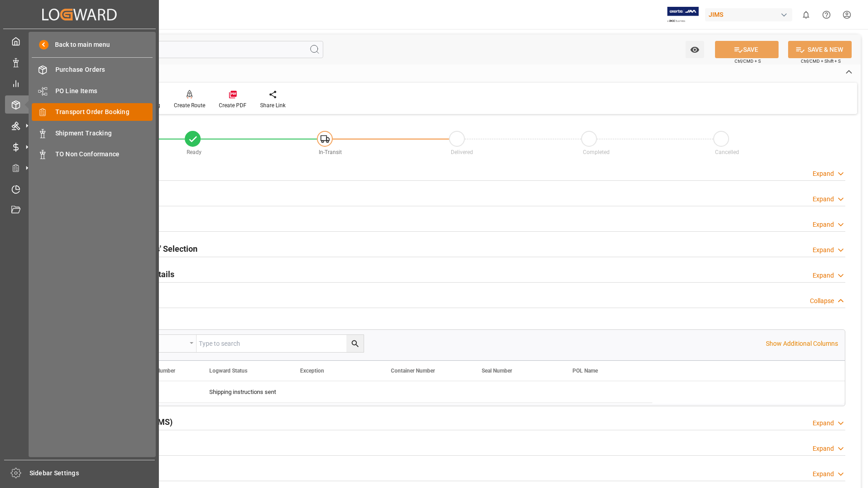 The image size is (868, 488). Describe the element at coordinates (228, 371) in the screenshot. I see `span: Logward Status` at that location.